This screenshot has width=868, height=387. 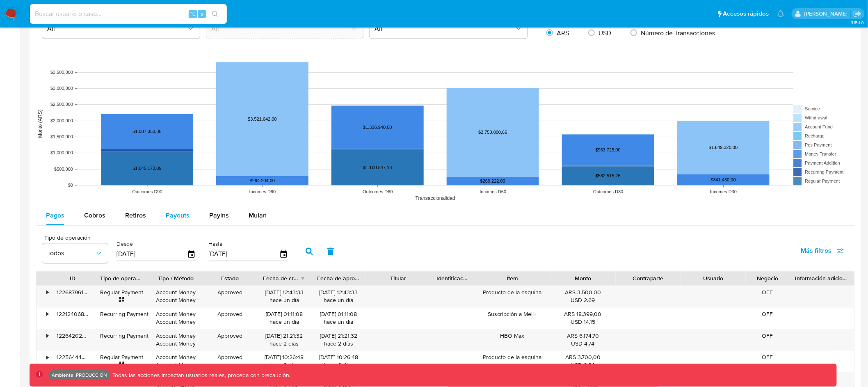 What do you see at coordinates (827, 14) in the screenshot?
I see `p: diego.assum@mercadolibre.com` at bounding box center [827, 14].